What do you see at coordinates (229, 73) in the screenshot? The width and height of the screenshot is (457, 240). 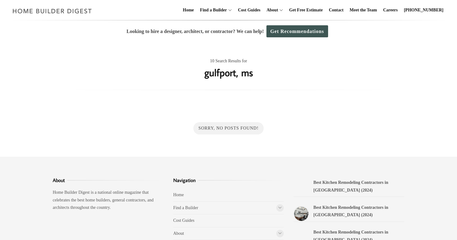 I see `h1: gulfport, ms` at bounding box center [229, 73].